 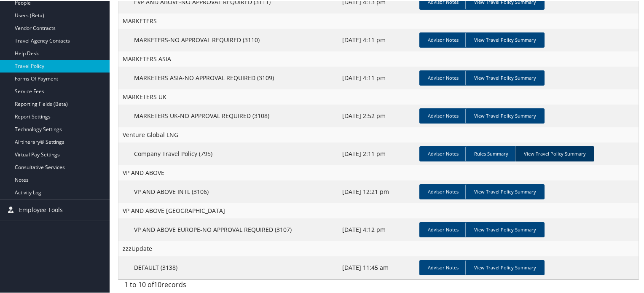 What do you see at coordinates (158, 283) in the screenshot?
I see `span: 10` at bounding box center [158, 283].